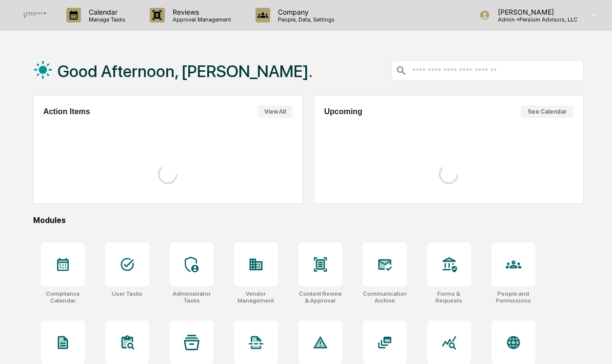  What do you see at coordinates (106, 20) in the screenshot?
I see `p: Manage Tasks` at bounding box center [106, 20].